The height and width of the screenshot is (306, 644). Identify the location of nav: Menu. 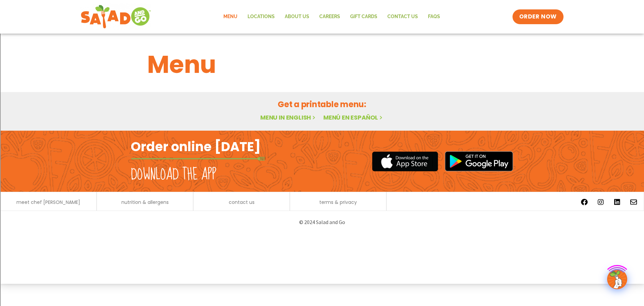
(332, 17).